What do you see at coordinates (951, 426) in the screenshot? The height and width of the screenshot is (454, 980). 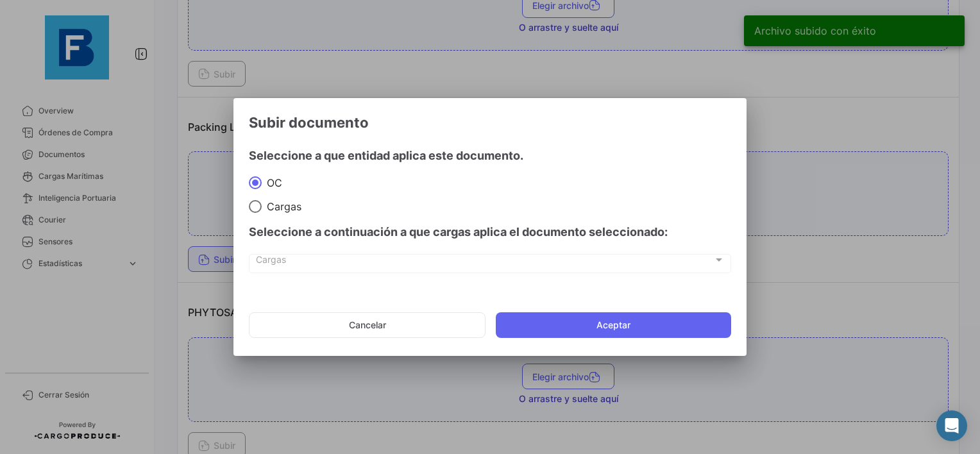 I see `div: Abrir Intercom Messenger` at bounding box center [951, 426].